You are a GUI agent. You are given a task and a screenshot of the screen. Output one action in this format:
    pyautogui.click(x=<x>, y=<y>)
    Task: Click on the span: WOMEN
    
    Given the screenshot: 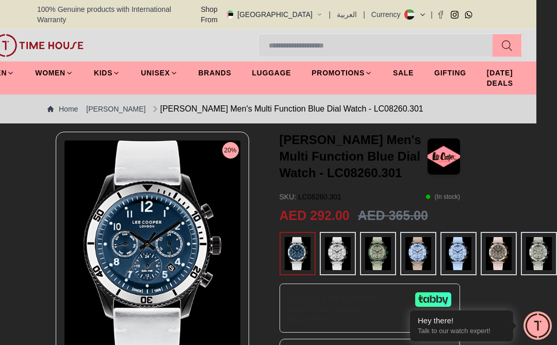 What is the action you would take?
    pyautogui.click(x=50, y=73)
    